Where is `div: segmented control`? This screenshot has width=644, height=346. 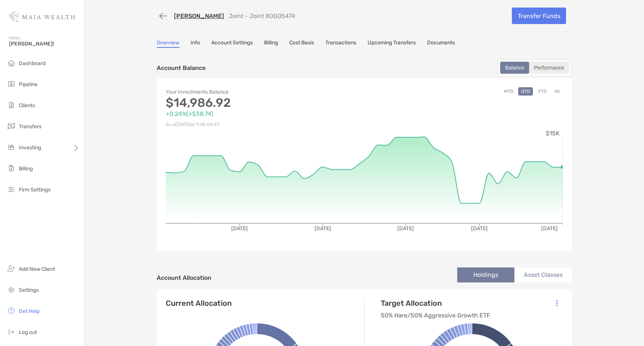 div: segmented control is located at coordinates (534, 68).